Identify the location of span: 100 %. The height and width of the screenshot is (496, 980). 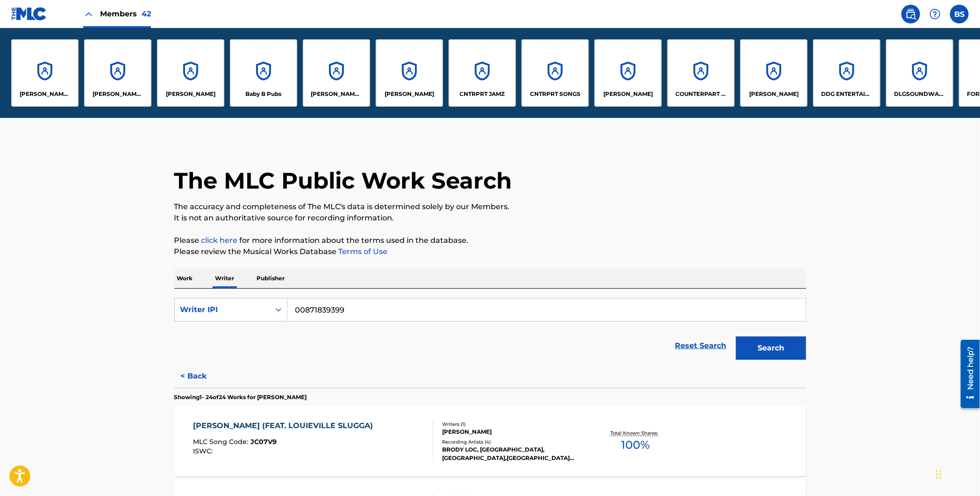
(636, 445).